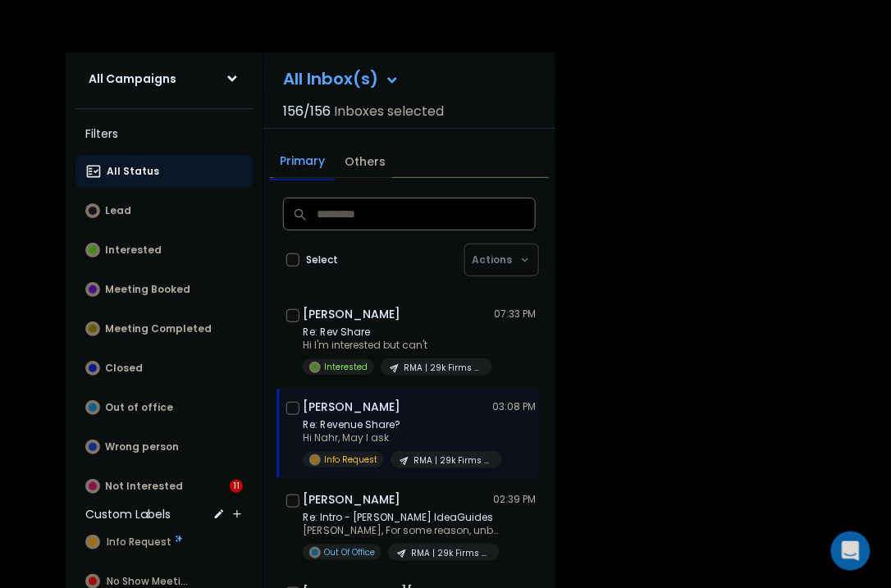  I want to click on p: Hi I'm interested but can't, so click(398, 345).